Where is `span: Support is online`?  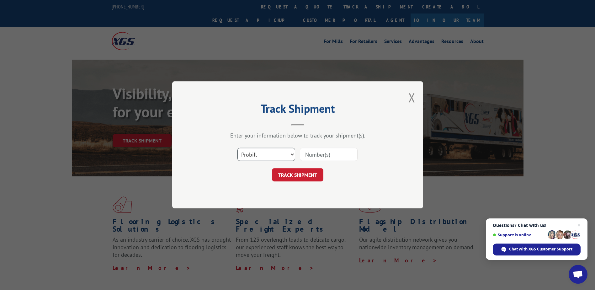 span: Support is online is located at coordinates (519, 235).